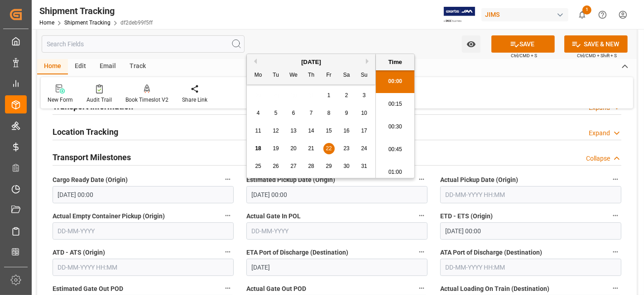 The image size is (644, 295). What do you see at coordinates (254, 61) in the screenshot?
I see `button: Previous Month` at bounding box center [254, 61].